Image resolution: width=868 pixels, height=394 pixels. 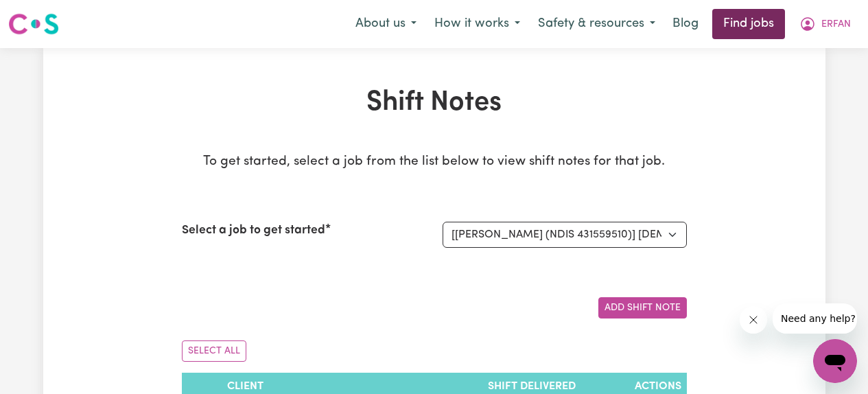 I want to click on a: Careseekers logo, so click(x=33, y=24).